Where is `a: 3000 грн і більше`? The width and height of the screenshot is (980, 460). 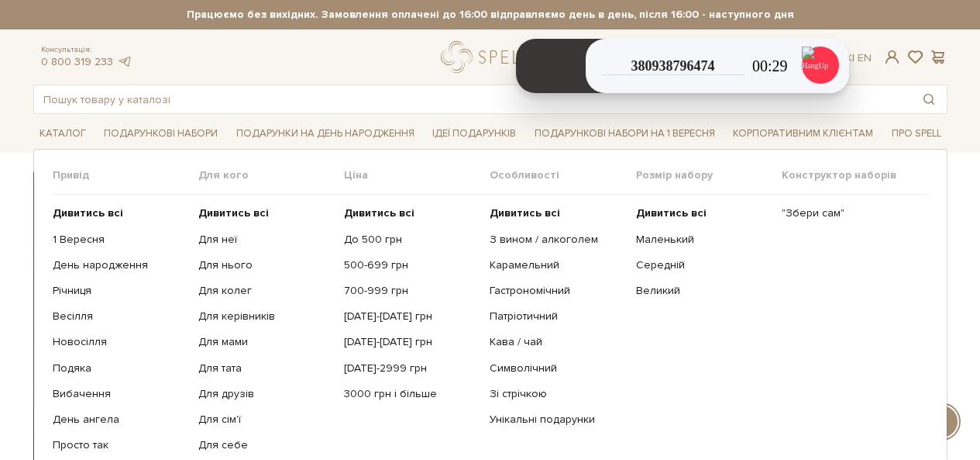 a: 3000 грн і більше is located at coordinates (411, 393).